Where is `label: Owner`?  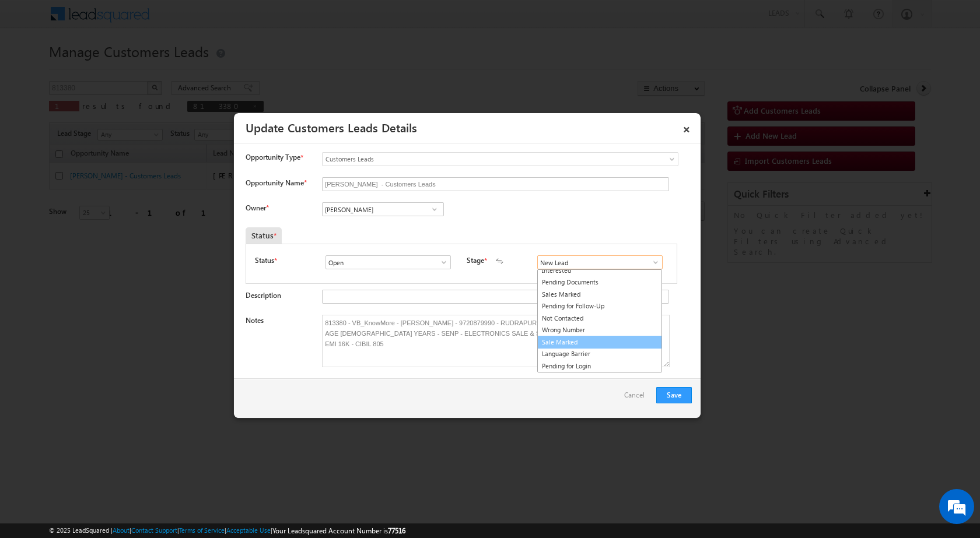
label: Owner is located at coordinates (257, 208).